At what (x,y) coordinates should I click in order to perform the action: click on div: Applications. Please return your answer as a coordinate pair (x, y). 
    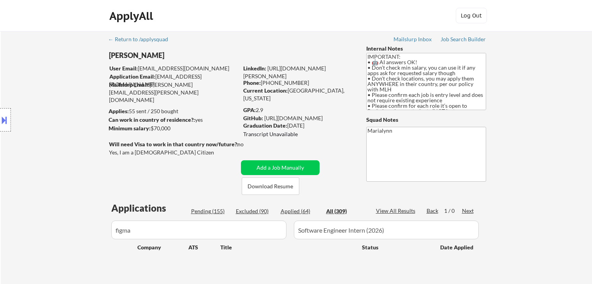
    Looking at the image, I should click on (150, 208).